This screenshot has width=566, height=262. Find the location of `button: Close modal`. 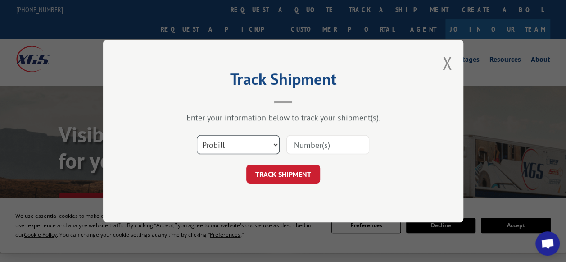

button: Close modal is located at coordinates (447, 63).